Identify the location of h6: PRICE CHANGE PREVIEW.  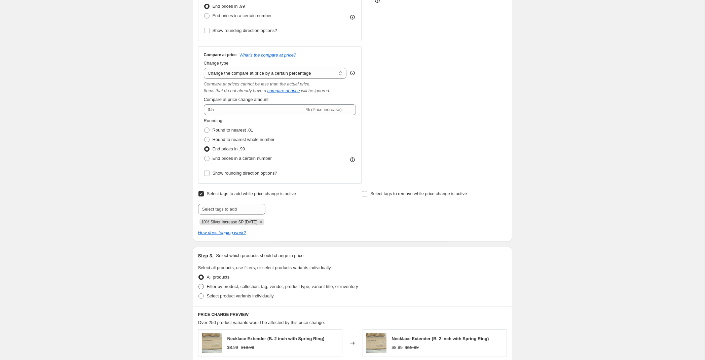
(353, 315).